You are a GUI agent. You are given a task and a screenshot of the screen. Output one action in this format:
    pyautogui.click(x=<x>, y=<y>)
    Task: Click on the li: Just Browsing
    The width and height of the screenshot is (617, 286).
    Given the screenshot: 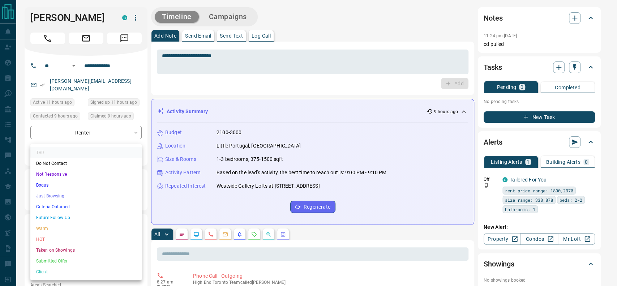 What is the action you would take?
    pyautogui.click(x=86, y=196)
    